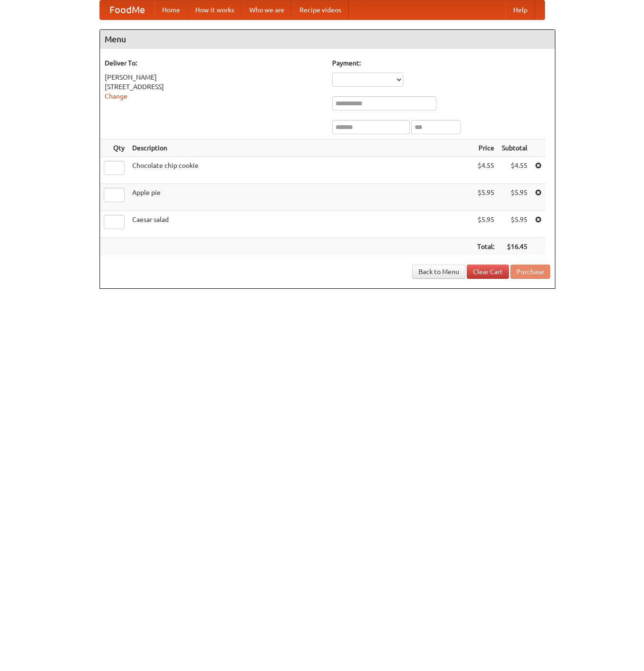  What do you see at coordinates (114, 148) in the screenshot?
I see `th: Qty` at bounding box center [114, 148].